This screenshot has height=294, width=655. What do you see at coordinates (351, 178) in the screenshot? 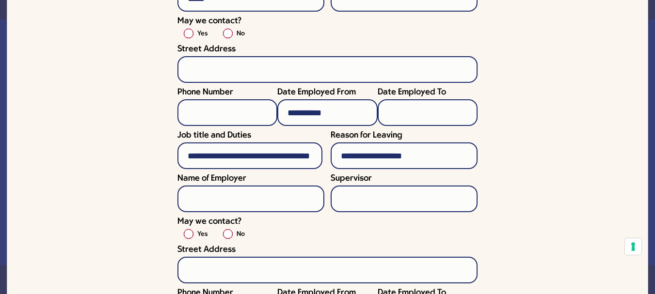
I see `span: Supervisor` at bounding box center [351, 178].